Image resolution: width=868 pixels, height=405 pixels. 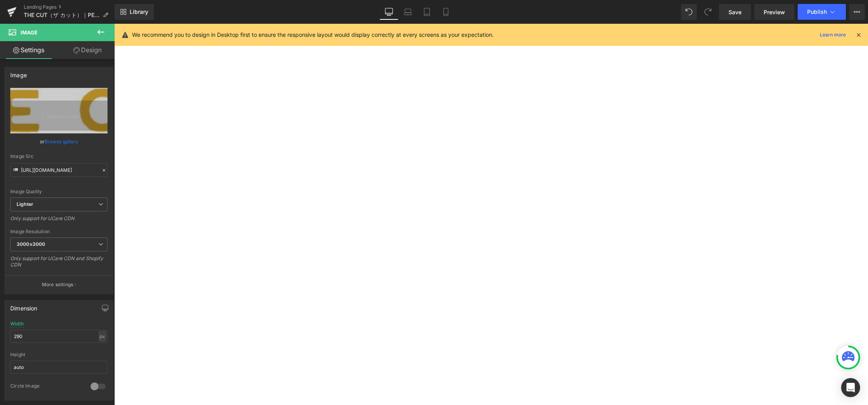 What do you see at coordinates (17, 324) in the screenshot?
I see `div: Width` at bounding box center [17, 324].